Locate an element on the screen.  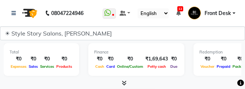
img: logo is located at coordinates (29, 13).